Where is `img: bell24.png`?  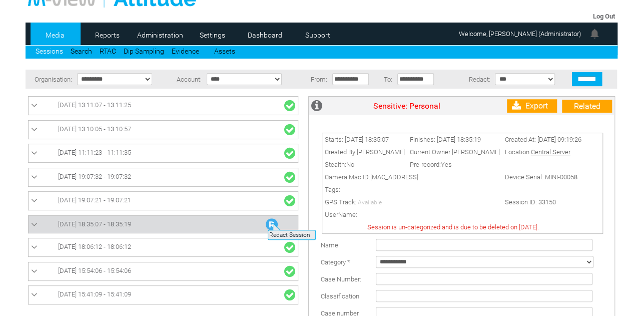
img: bell24.png is located at coordinates (594, 34).